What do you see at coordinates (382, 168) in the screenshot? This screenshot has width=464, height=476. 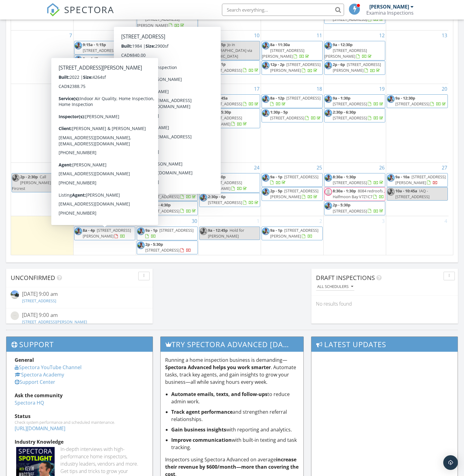 I see `a: Go to September 26, 2025` at bounding box center [382, 168].